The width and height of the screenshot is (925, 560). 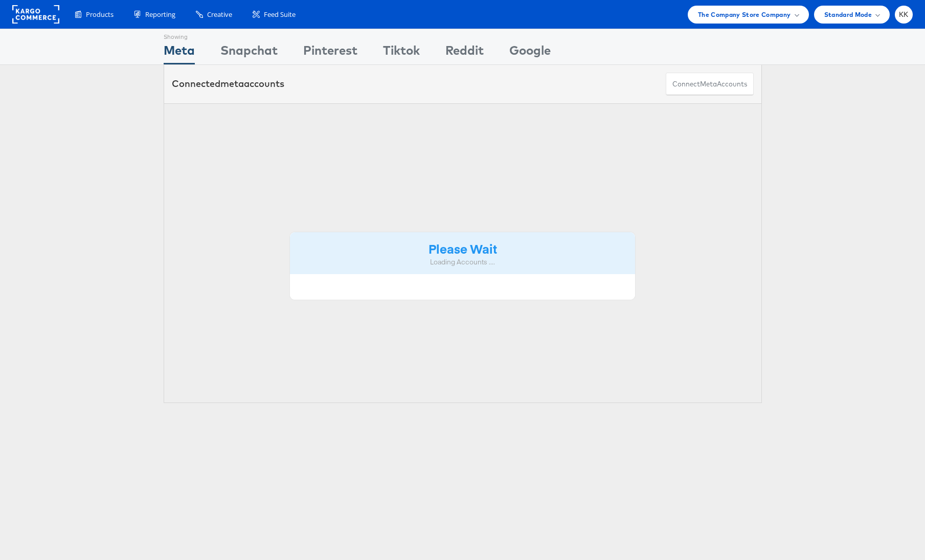 I want to click on span: Standard Mode, so click(x=848, y=14).